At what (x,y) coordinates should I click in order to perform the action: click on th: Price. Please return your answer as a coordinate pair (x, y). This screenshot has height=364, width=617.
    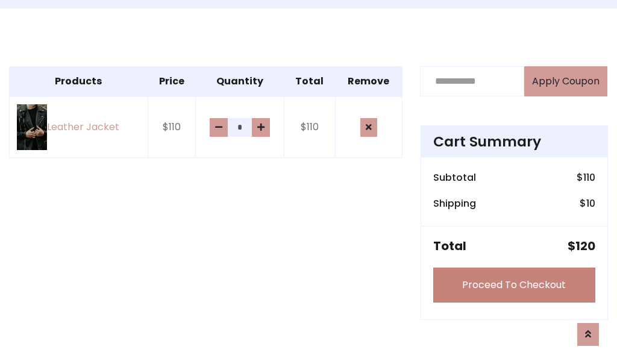
    Looking at the image, I should click on (171, 82).